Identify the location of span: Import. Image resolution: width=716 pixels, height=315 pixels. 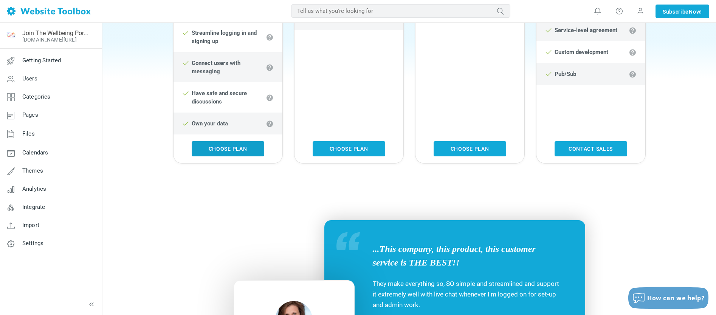
(31, 225).